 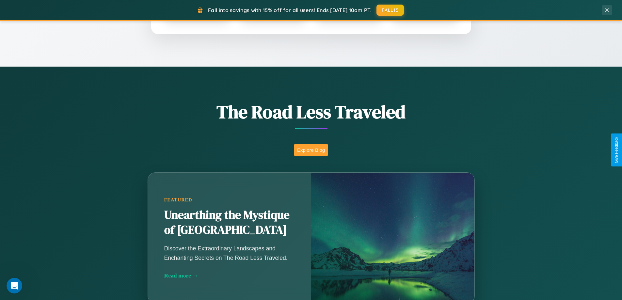 What do you see at coordinates (390, 10) in the screenshot?
I see `button: FALL15` at bounding box center [390, 10].